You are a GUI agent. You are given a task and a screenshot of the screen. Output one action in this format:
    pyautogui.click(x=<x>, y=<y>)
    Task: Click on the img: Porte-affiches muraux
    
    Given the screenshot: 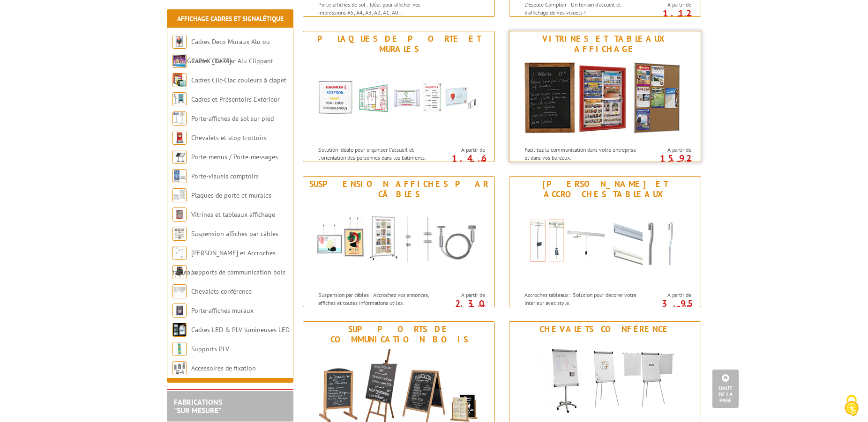 What is the action you would take?
    pyautogui.click(x=179, y=311)
    